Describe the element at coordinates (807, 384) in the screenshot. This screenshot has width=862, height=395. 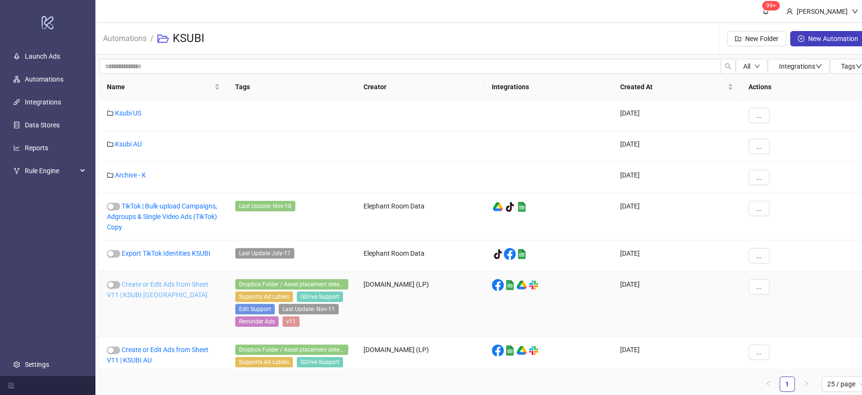
I see `li: Next Page` at that location.